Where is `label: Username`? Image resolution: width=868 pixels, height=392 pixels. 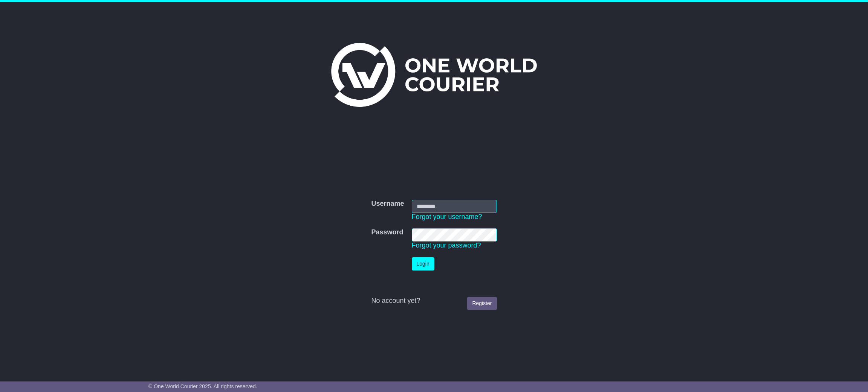
label: Username is located at coordinates (387, 204).